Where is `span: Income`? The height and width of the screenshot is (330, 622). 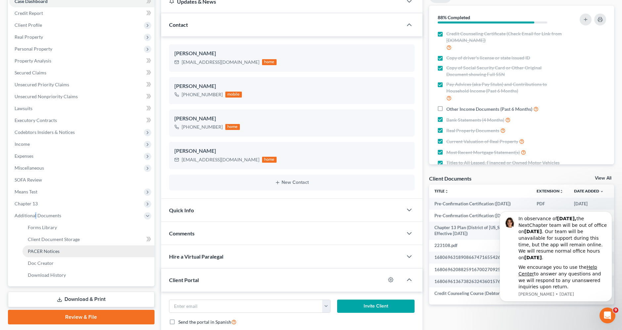
span: Income is located at coordinates (22, 144).